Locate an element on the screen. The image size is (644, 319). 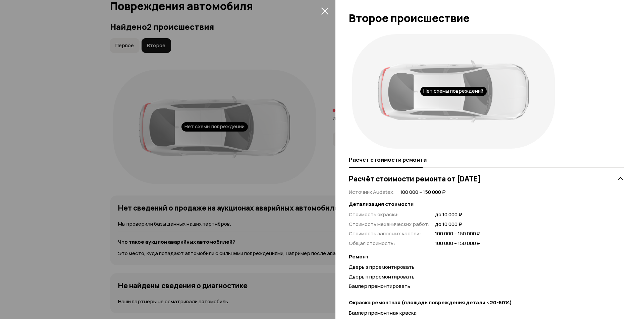
button: закрыть is located at coordinates (325, 11).